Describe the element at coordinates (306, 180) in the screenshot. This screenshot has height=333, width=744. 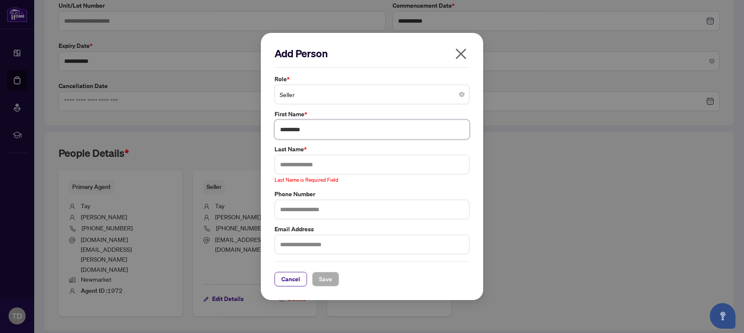
I see `span: Last Name is Required Field` at that location.